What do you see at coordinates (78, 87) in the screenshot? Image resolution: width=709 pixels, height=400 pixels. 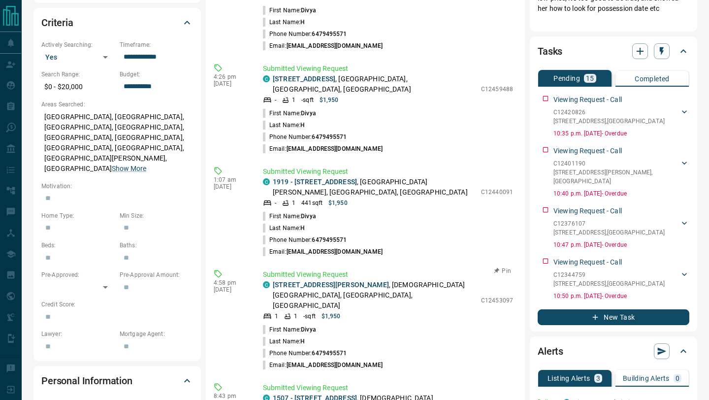 I see `p: $0 - $20,000` at bounding box center [78, 87].